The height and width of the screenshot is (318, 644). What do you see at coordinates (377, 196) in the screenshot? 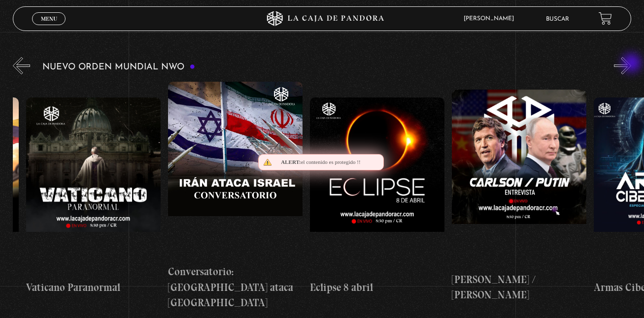
I see `a: Eclipse 8 abril` at bounding box center [377, 196].